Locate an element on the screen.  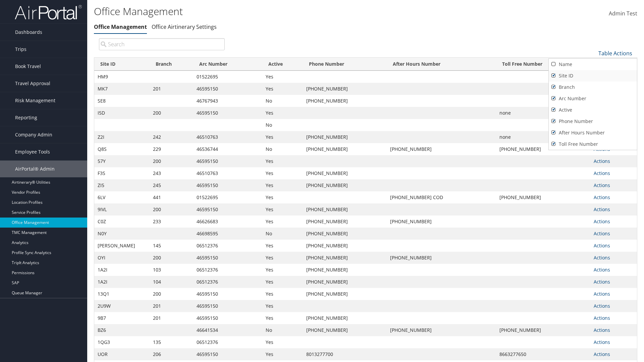
a: Phone Number is located at coordinates (593, 122).